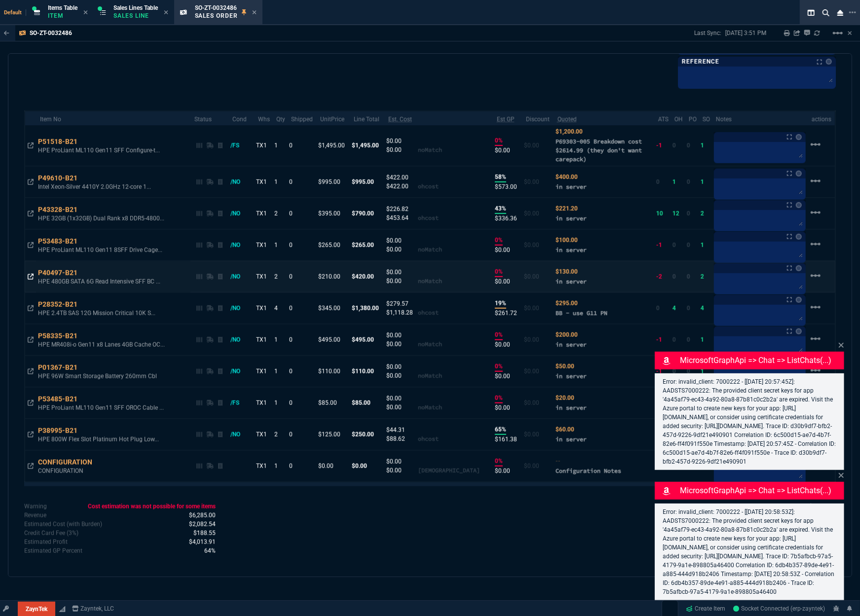 The height and width of the screenshot is (616, 860). What do you see at coordinates (136, 8) in the screenshot?
I see `span: Sales Lines Table` at bounding box center [136, 8].